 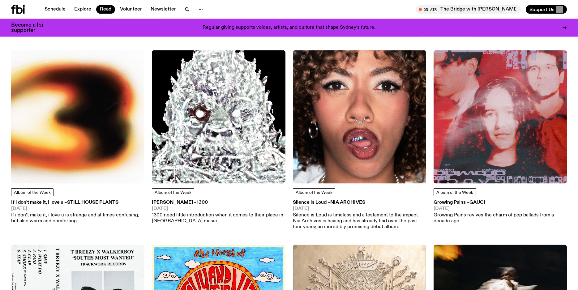 What do you see at coordinates (131, 9) in the screenshot?
I see `a: Volunteer` at bounding box center [131, 9].